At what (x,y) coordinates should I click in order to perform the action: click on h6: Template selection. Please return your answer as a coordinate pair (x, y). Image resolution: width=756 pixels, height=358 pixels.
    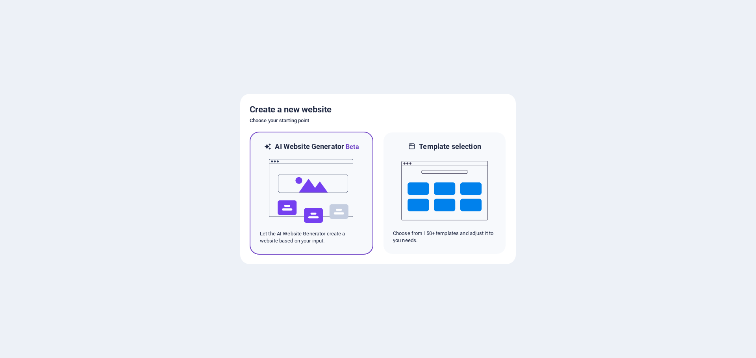
    Looking at the image, I should click on (449, 147).